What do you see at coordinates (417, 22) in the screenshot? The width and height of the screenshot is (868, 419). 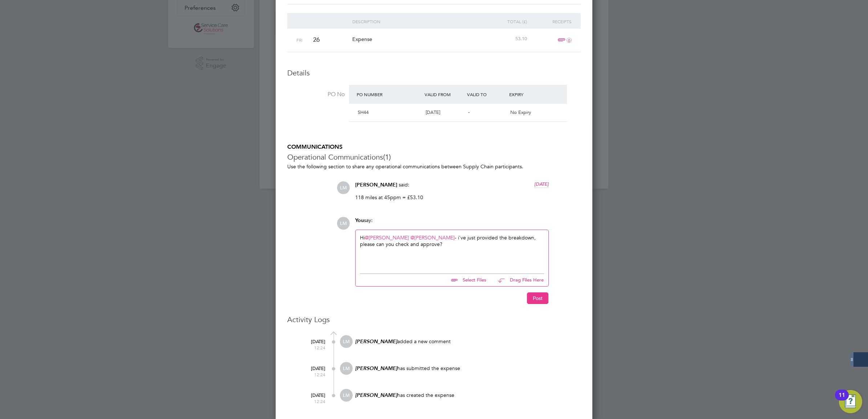 I see `div: Description` at bounding box center [417, 22].